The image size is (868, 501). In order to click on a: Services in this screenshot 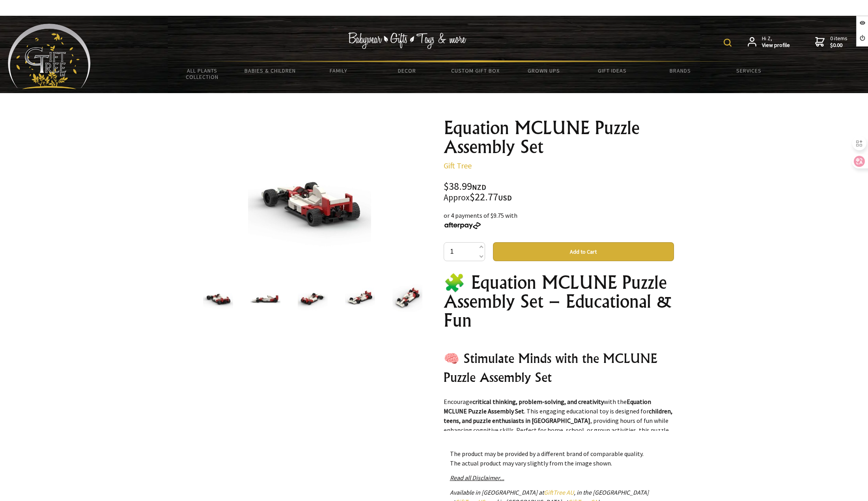, I will do `click(749, 71)`.